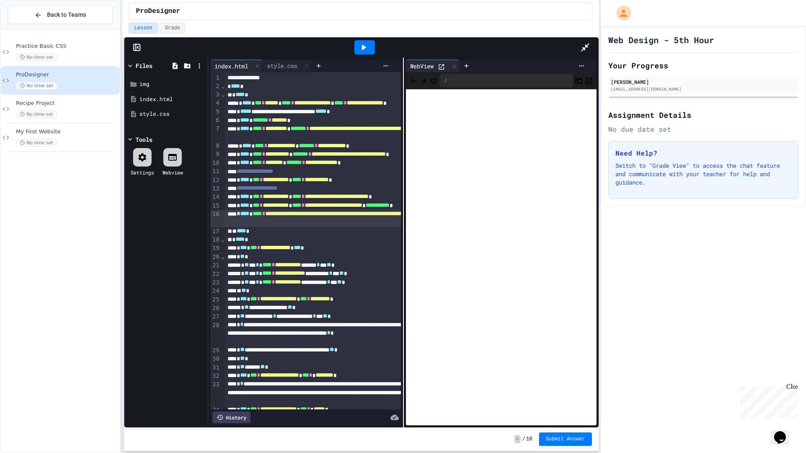  I want to click on button: Open in new tab, so click(589, 81).